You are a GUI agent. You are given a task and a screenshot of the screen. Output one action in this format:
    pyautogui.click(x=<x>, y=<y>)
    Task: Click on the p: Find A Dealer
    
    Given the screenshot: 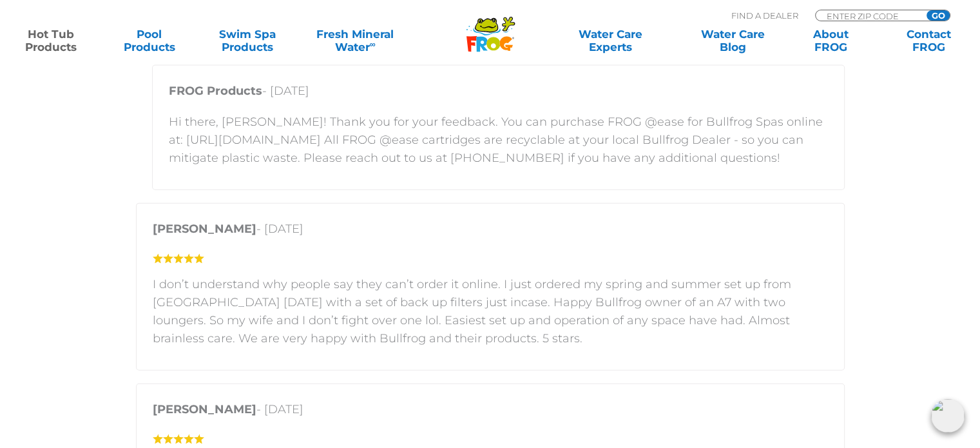 What is the action you would take?
    pyautogui.click(x=765, y=16)
    